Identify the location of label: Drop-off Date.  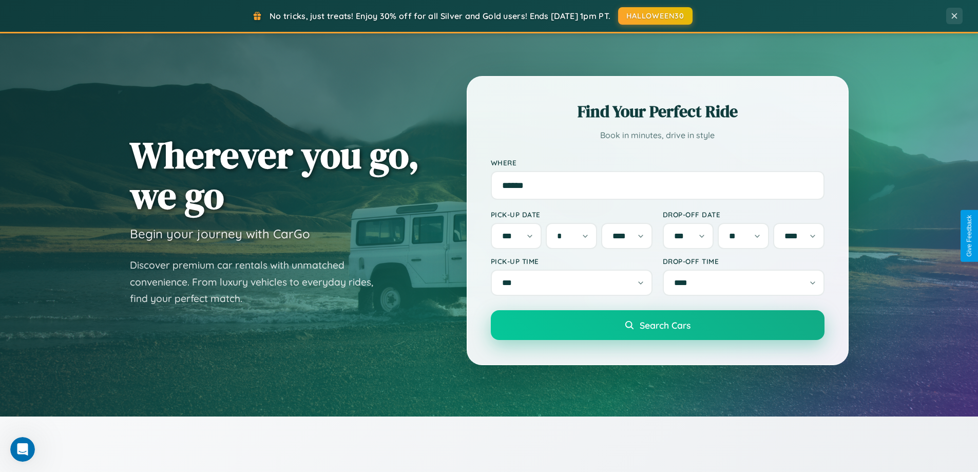
(743, 214).